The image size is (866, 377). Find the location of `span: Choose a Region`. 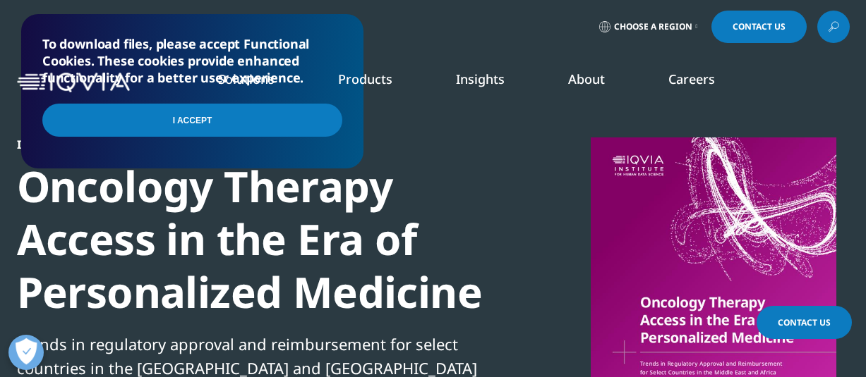

span: Choose a Region is located at coordinates (653, 27).